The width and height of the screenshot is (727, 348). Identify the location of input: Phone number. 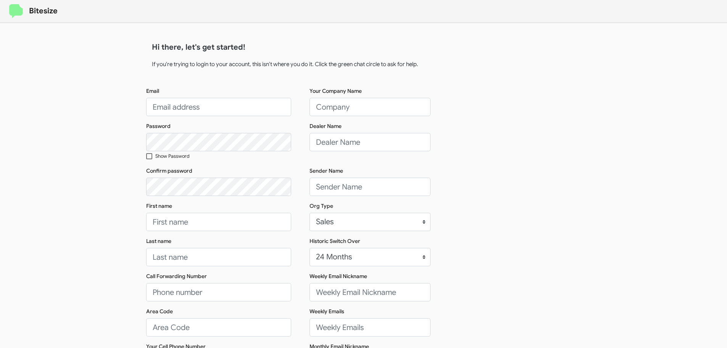
(219, 292).